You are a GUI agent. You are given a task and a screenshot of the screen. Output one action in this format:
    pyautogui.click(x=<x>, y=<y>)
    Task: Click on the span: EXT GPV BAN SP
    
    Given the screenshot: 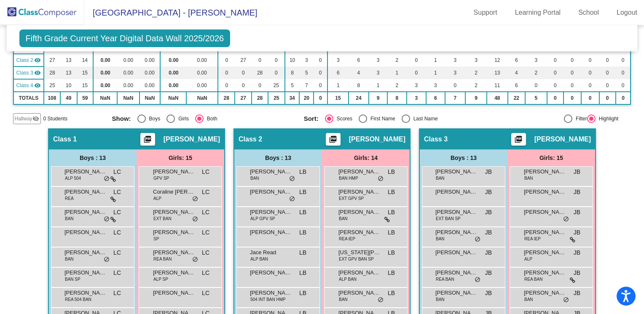 What is the action you would take?
    pyautogui.click(x=356, y=259)
    